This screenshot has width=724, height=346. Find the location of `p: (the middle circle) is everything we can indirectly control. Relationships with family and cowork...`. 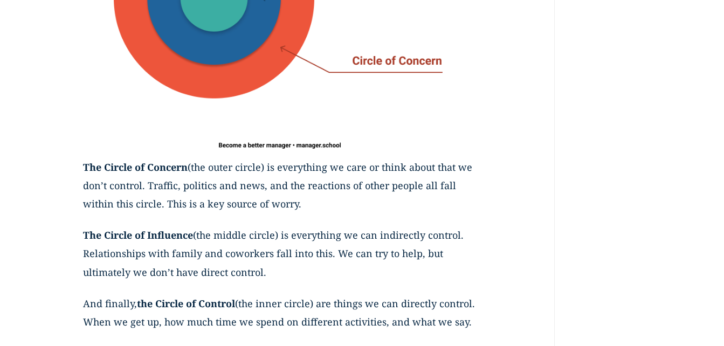

p: (the middle circle) is everything we can indirectly control. Relationships with family and cowork... is located at coordinates (280, 260).